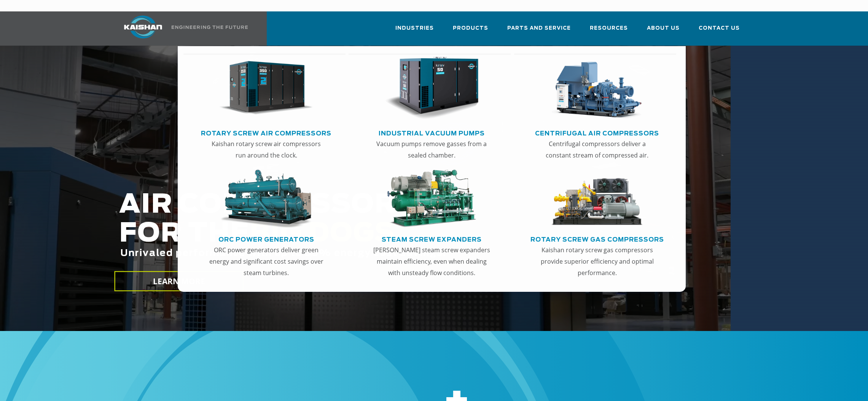  What do you see at coordinates (597, 132) in the screenshot?
I see `a: Centrifugal Air Compressors` at bounding box center [597, 132].